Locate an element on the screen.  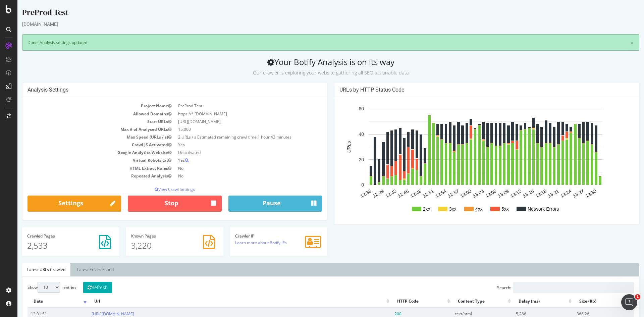
text: 4xx is located at coordinates (461, 209).